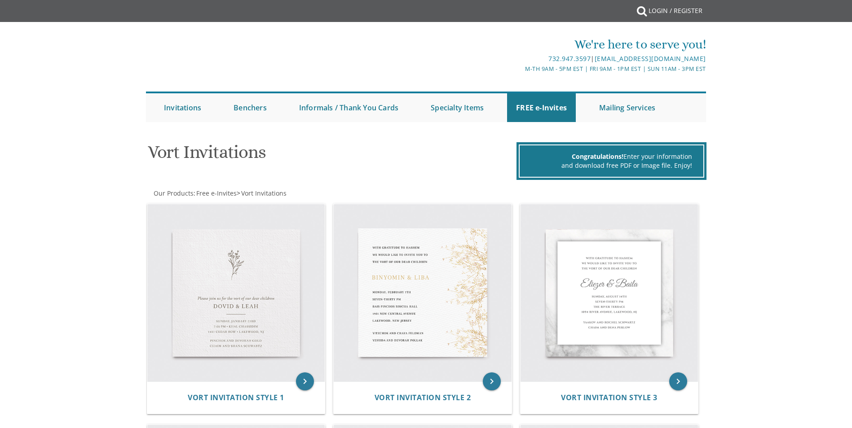 This screenshot has width=852, height=428. What do you see at coordinates (457, 108) in the screenshot?
I see `a: Specialty Items` at bounding box center [457, 108].